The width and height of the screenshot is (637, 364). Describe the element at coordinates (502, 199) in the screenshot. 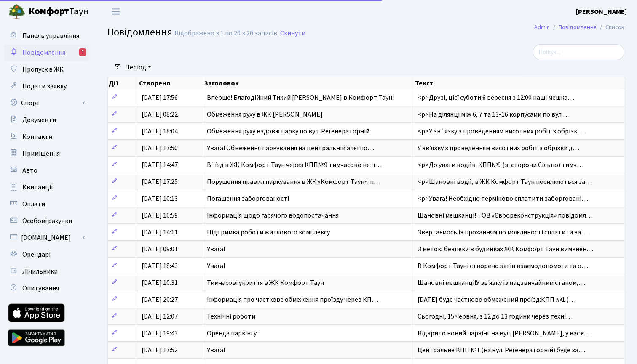

I see `span: <p>Увага! Необхідно терміново сплатити заборговані…` at that location.